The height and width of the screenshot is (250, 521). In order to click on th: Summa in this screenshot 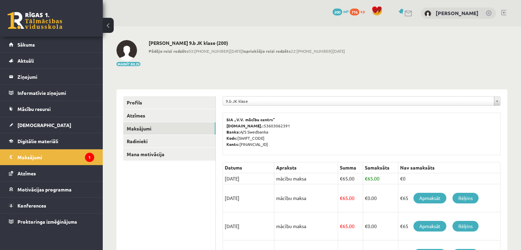, I will do `click(350, 168)`.